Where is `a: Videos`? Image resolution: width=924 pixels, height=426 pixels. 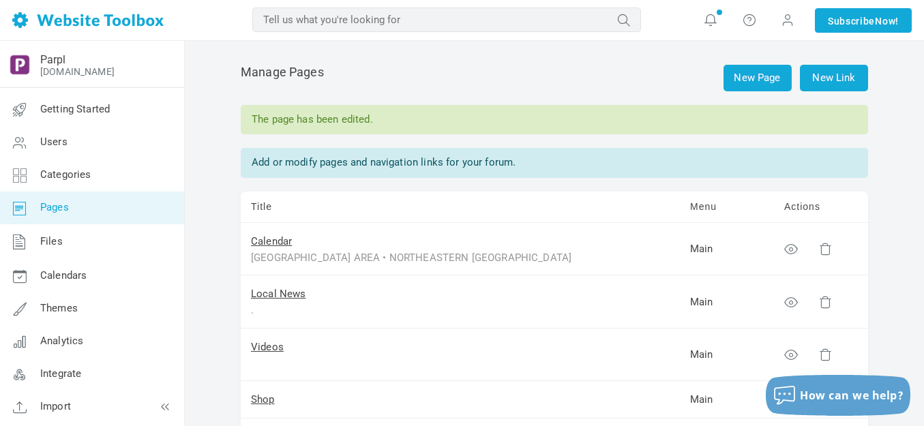
a: Videos is located at coordinates (267, 347).